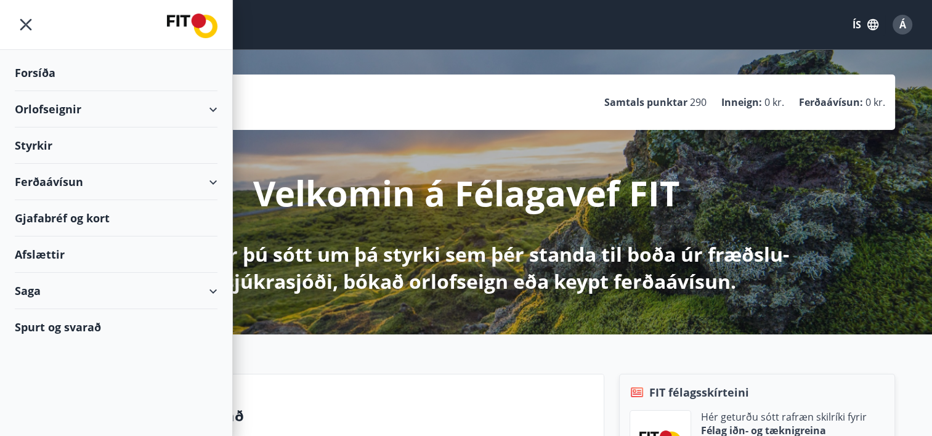 The image size is (932, 436). What do you see at coordinates (192, 26) in the screenshot?
I see `img: union_logo` at bounding box center [192, 26].